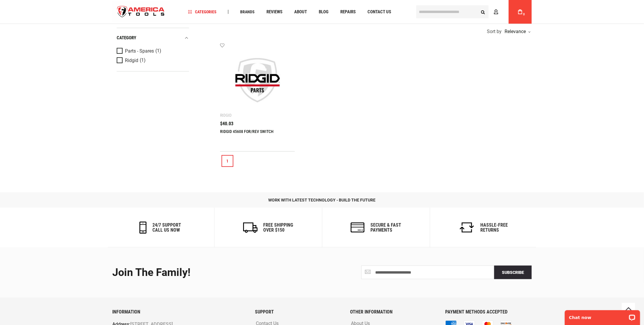  I want to click on h6: OTHER INFORMATION, so click(393, 312).